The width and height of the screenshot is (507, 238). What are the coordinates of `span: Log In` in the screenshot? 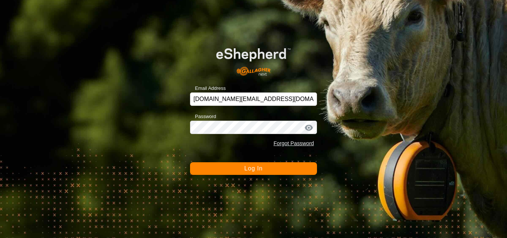 It's located at (253, 168).